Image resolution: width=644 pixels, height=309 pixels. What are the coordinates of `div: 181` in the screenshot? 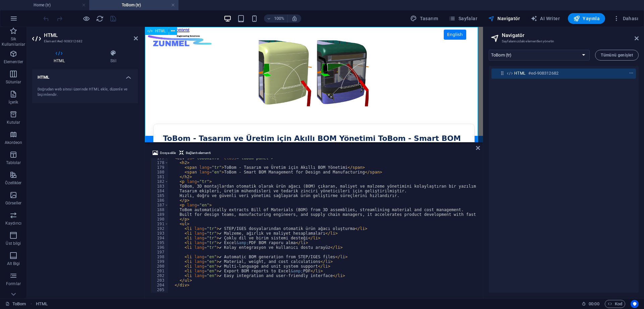 It's located at (159, 177).